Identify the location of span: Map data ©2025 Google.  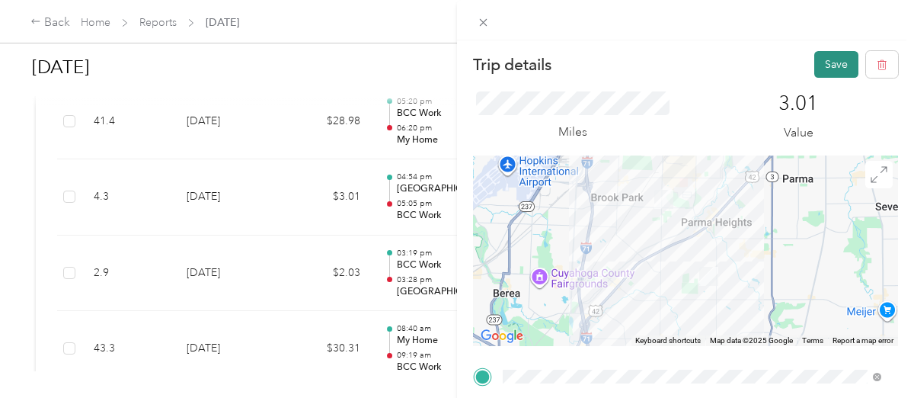
(751, 340).